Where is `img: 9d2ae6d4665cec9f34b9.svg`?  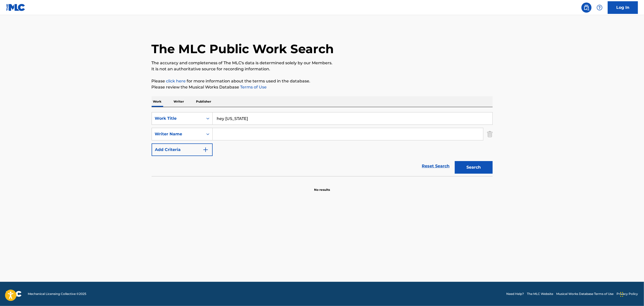
img: 9d2ae6d4665cec9f34b9.svg is located at coordinates (205, 150).